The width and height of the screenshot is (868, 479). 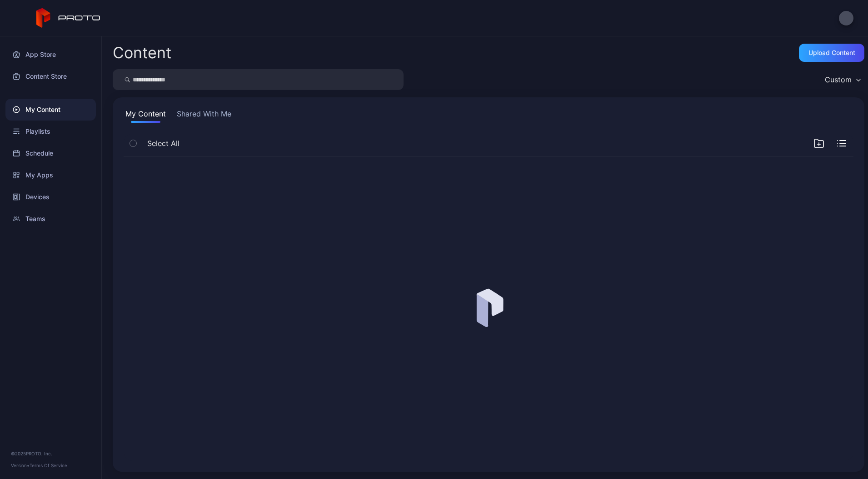 What do you see at coordinates (50, 110) in the screenshot?
I see `a: My Content` at bounding box center [50, 110].